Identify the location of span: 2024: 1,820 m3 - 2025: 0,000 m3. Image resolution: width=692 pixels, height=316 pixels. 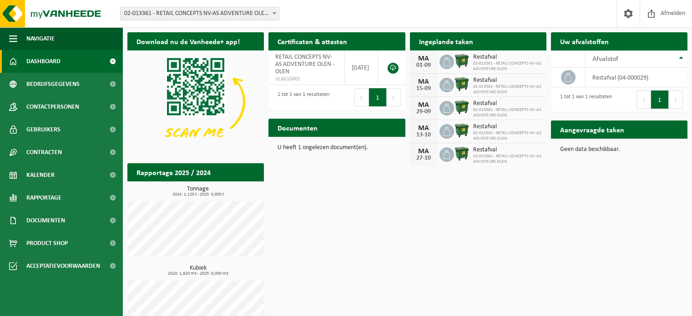
(198, 274).